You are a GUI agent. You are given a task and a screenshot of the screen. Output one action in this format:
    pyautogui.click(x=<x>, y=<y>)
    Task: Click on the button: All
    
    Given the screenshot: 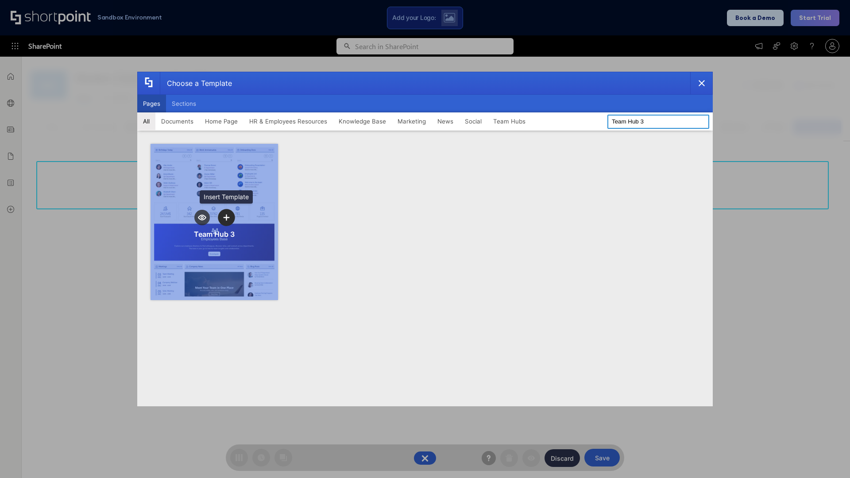 What is the action you would take?
    pyautogui.click(x=146, y=121)
    